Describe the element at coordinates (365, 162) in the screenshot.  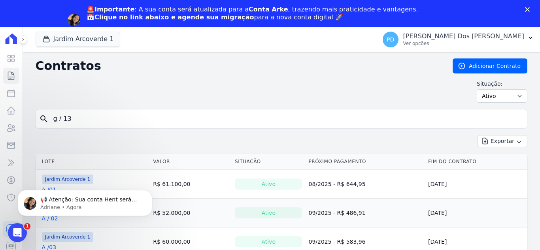
I see `th: Próximo Pagamento` at that location.